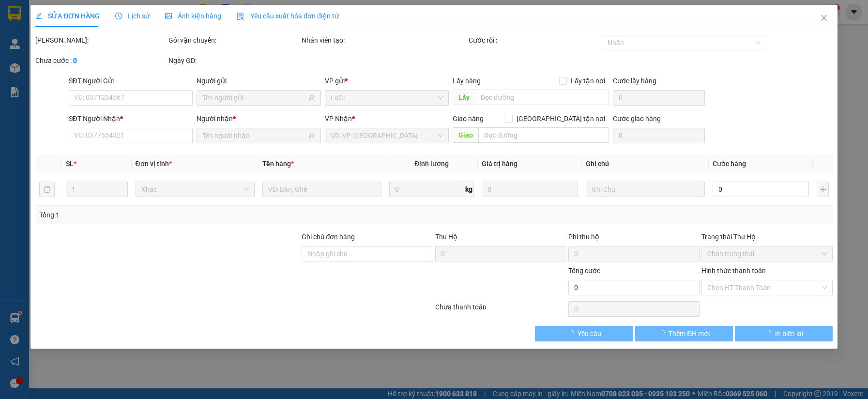 This screenshot has width=868, height=399. What do you see at coordinates (688, 333) in the screenshot?
I see `span: Thêm ĐH mới` at bounding box center [688, 333].